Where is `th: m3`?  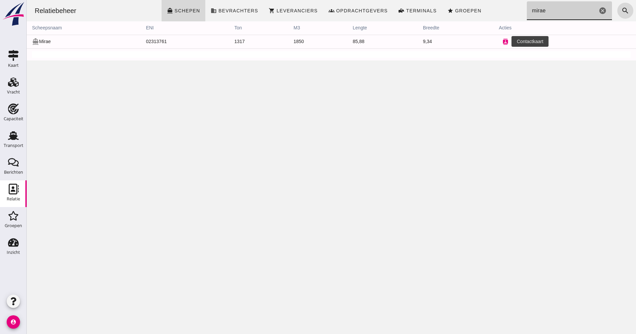 th: m3 is located at coordinates (291, 28).